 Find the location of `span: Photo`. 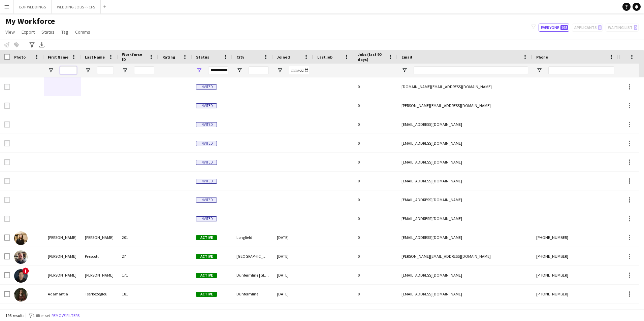

span: Photo is located at coordinates (20, 57).